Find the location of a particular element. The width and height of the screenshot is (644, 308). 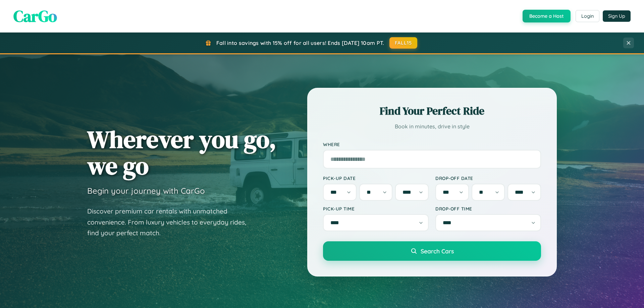

label: Drop-off Time is located at coordinates (488, 208).